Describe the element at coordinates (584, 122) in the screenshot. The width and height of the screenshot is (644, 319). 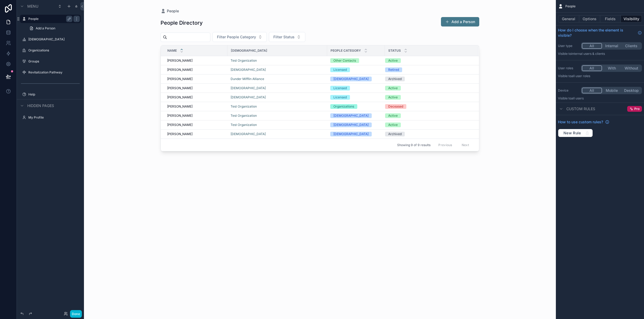
I see `a: How to use custom rules?` at that location.